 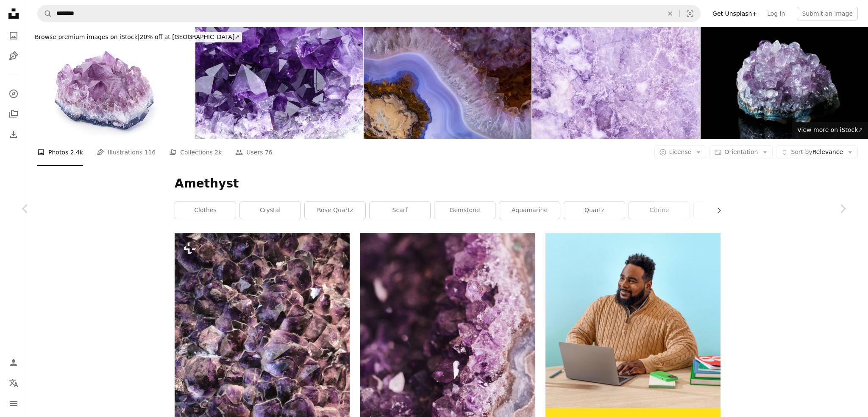 What do you see at coordinates (827, 14) in the screenshot?
I see `button: Submit an image` at bounding box center [827, 14].